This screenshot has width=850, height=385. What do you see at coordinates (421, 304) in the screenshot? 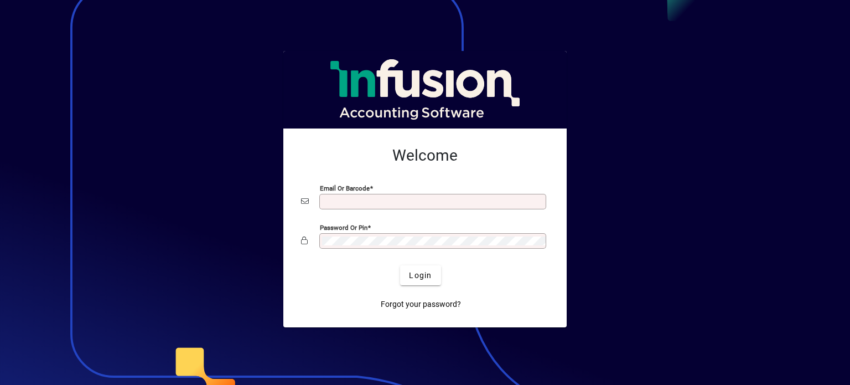
I see `span: Forgot your password?` at bounding box center [421, 304].